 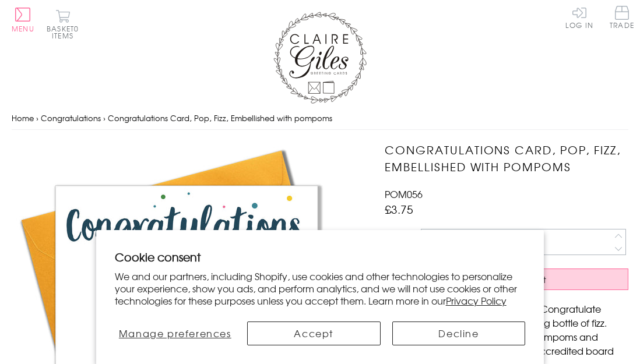 What do you see at coordinates (22, 29) in the screenshot?
I see `span: Menu` at bounding box center [22, 29].